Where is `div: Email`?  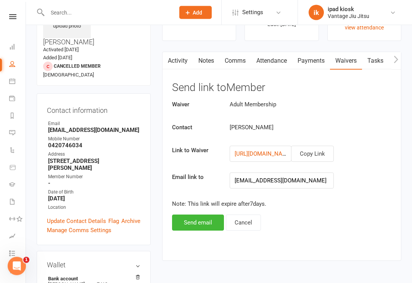 div: Email is located at coordinates (94, 124).